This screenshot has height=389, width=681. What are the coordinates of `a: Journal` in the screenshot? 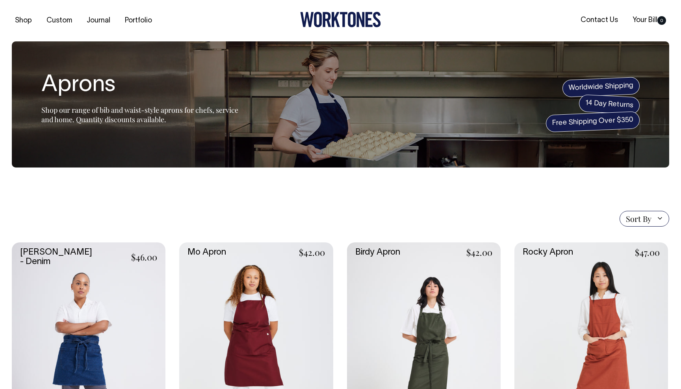 It's located at (98, 20).